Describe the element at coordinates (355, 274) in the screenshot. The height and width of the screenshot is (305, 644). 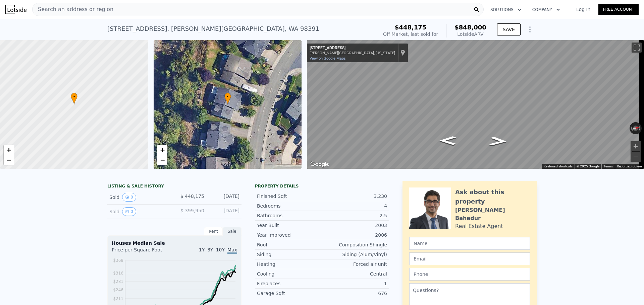
I see `div: Central` at that location.